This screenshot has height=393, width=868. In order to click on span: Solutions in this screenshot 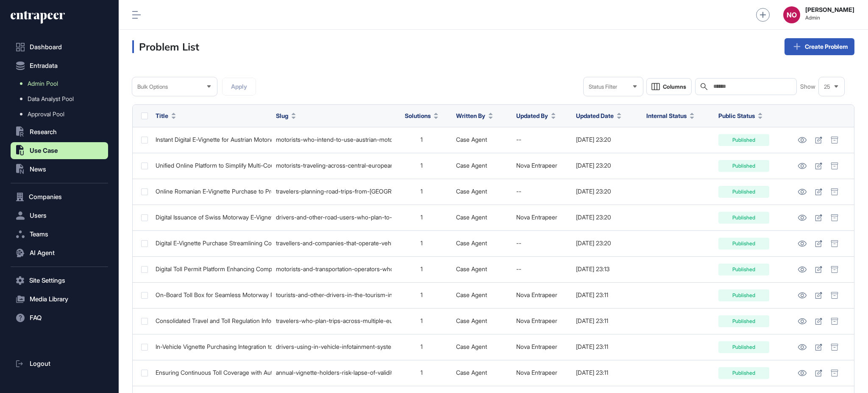, I will do `click(418, 115)`.